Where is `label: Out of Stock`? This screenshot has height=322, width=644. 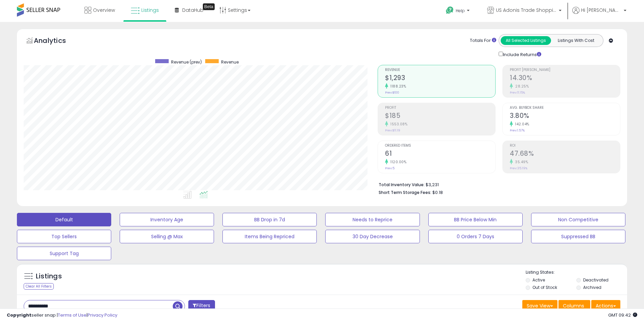
label: Out of Stock is located at coordinates (545, 287).